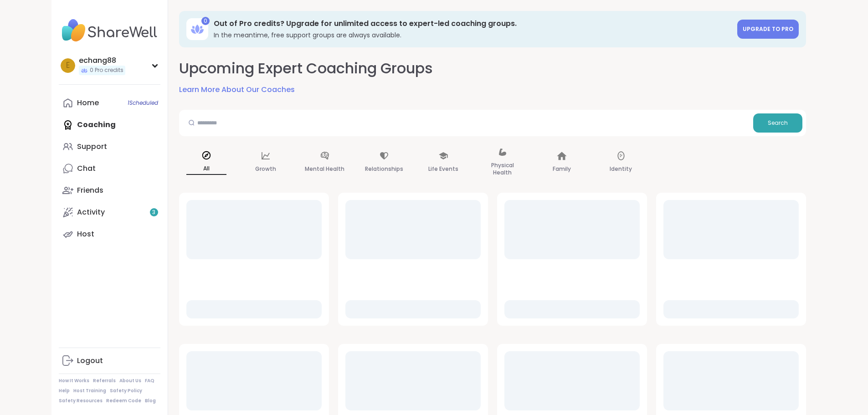 Image resolution: width=868 pixels, height=415 pixels. What do you see at coordinates (621, 169) in the screenshot?
I see `p: Identity` at bounding box center [621, 169].